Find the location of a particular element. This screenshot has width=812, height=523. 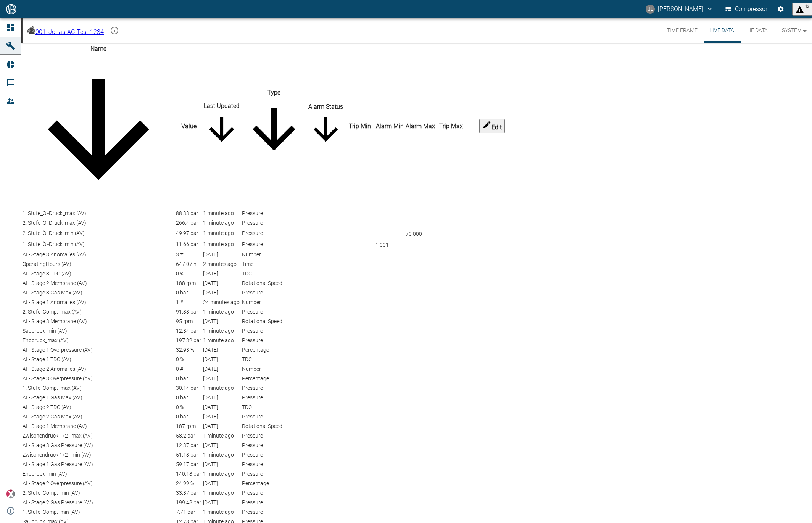

div: JL is located at coordinates (650, 9).